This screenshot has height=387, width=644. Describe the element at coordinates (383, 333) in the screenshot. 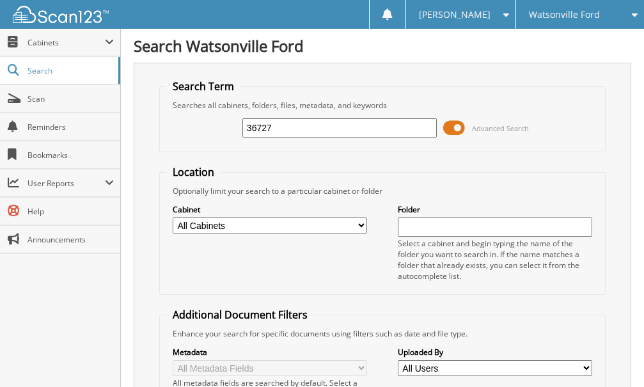

I see `div: Enhance your search for specific documents using filters such as date and file type.` at that location.